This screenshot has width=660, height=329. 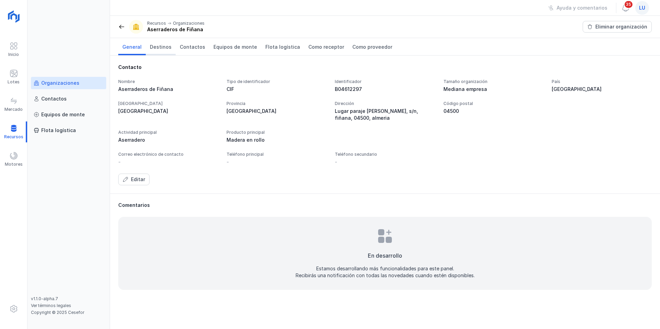 I want to click on span: Como receptor, so click(x=326, y=47).